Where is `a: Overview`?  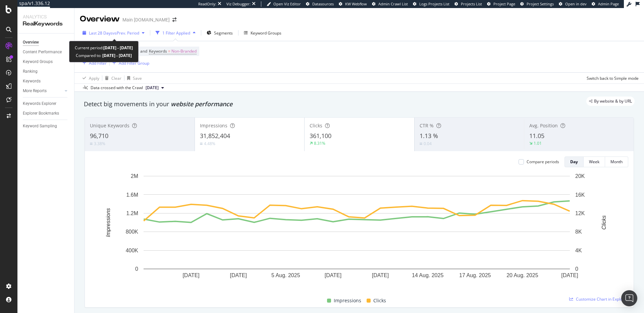 a: Overview is located at coordinates (46, 42).